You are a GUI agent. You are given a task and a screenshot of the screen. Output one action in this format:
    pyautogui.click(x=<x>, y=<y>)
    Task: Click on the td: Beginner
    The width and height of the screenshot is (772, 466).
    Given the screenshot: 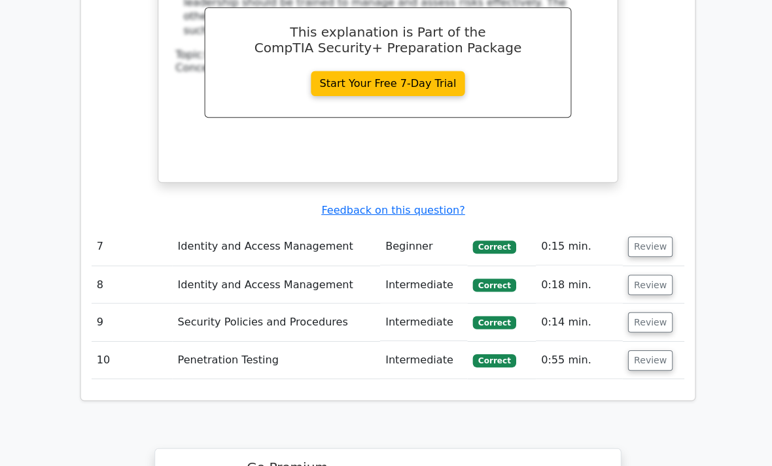 What is the action you would take?
    pyautogui.click(x=421, y=245)
    